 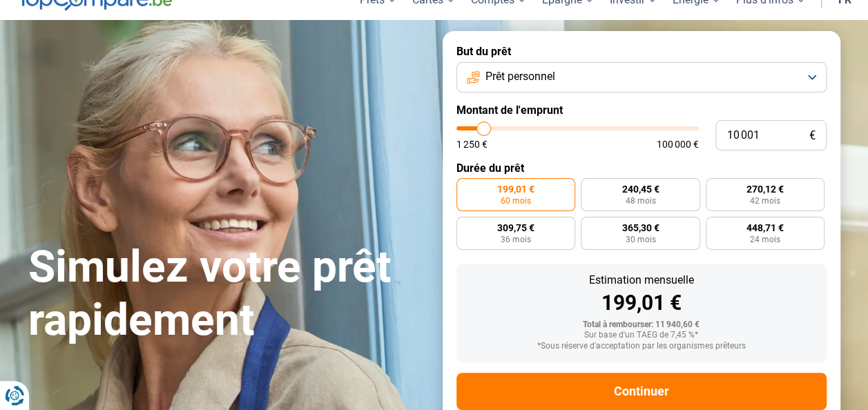 What do you see at coordinates (641, 51) in the screenshot?
I see `label: But du prêt` at bounding box center [641, 51].